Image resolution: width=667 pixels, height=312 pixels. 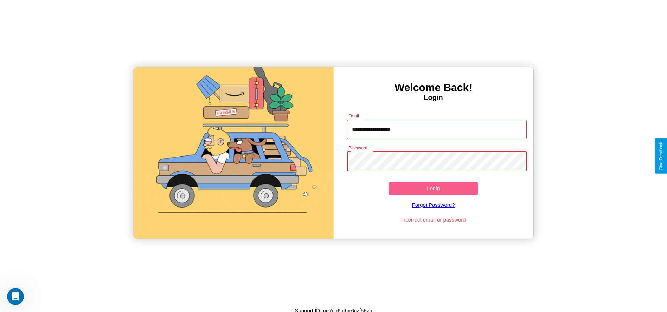 What do you see at coordinates (233, 153) in the screenshot?
I see `img: gif` at bounding box center [233, 153].